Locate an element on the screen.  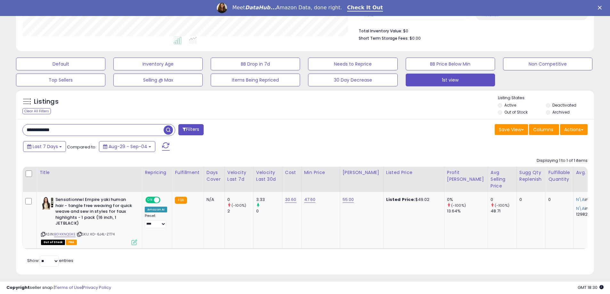
span: | SKU: K0-6J4L-ZT74 is located at coordinates (95, 234).